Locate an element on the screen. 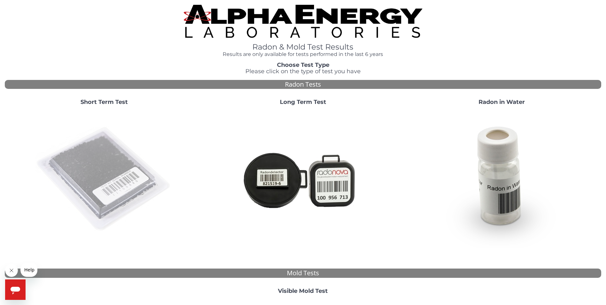 The image size is (606, 305). h4: Results are only available for tests performed in the last 6 years is located at coordinates (303, 54).